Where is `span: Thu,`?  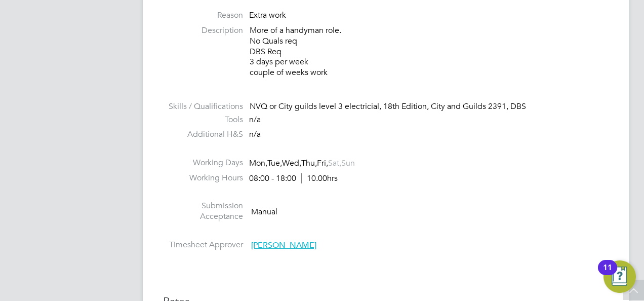 span: Thu, is located at coordinates (309, 164).